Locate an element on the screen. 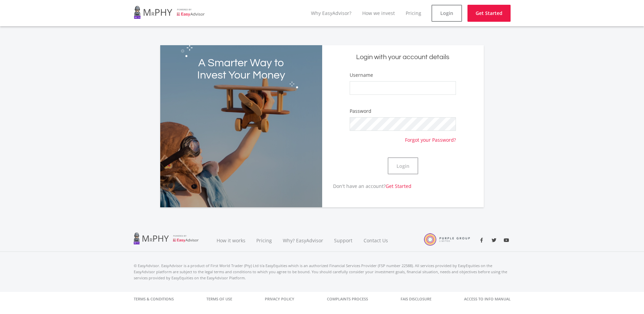 The width and height of the screenshot is (644, 314). a: Access to Info Manual is located at coordinates (487, 299).